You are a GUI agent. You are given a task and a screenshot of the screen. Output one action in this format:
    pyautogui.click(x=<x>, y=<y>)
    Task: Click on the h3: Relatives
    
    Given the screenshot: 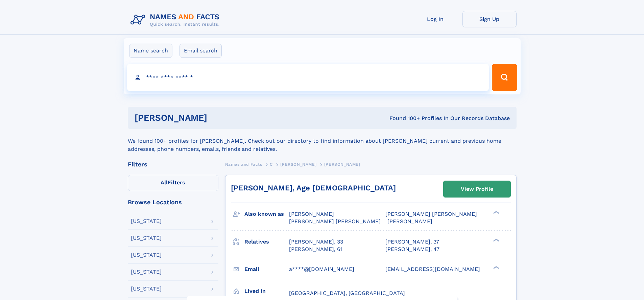 What is the action you would take?
    pyautogui.click(x=267, y=242)
    